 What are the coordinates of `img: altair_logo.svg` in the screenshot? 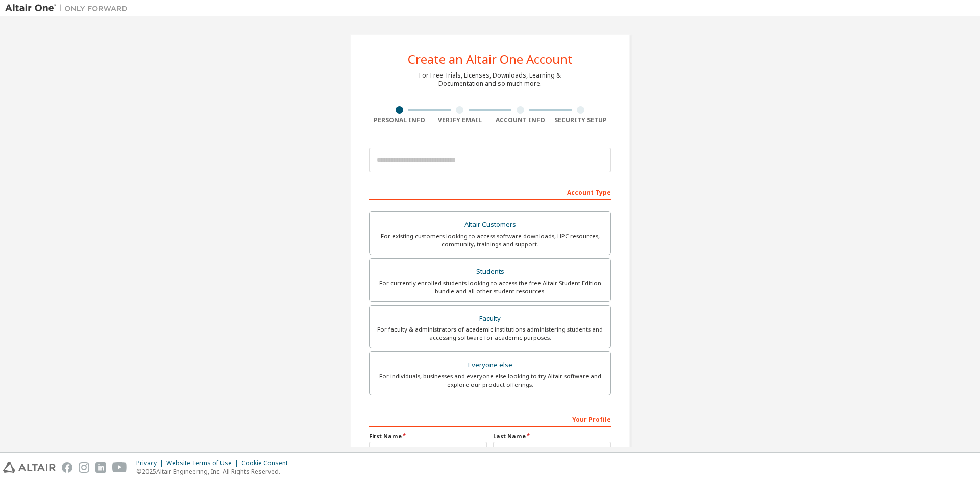 It's located at (29, 467).